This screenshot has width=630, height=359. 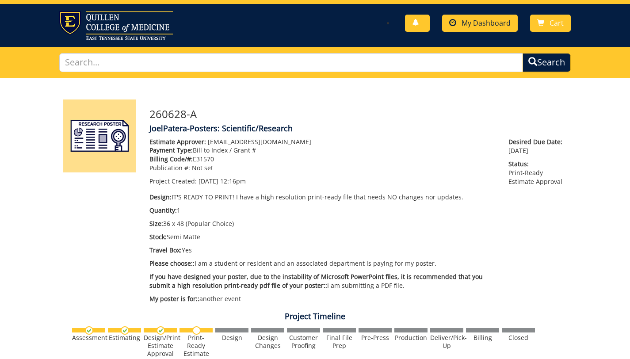 I want to click on span: Travel Box:, so click(x=165, y=250).